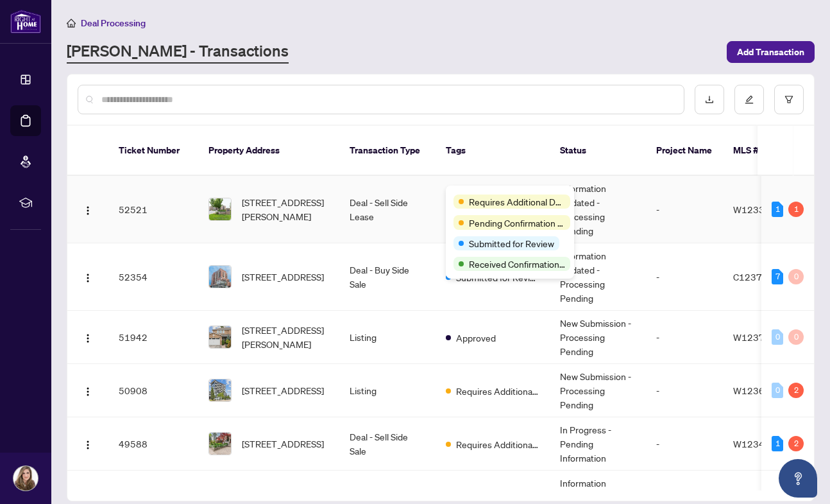 This screenshot has width=830, height=504. Describe the element at coordinates (269, 150) in the screenshot. I see `th: Property Address` at that location.